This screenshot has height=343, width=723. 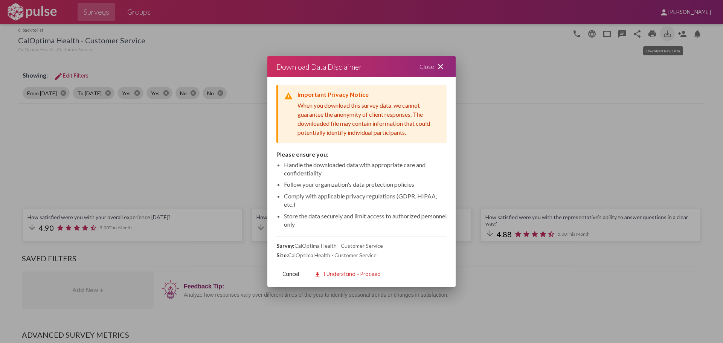 I want to click on div: Close, so click(x=433, y=67).